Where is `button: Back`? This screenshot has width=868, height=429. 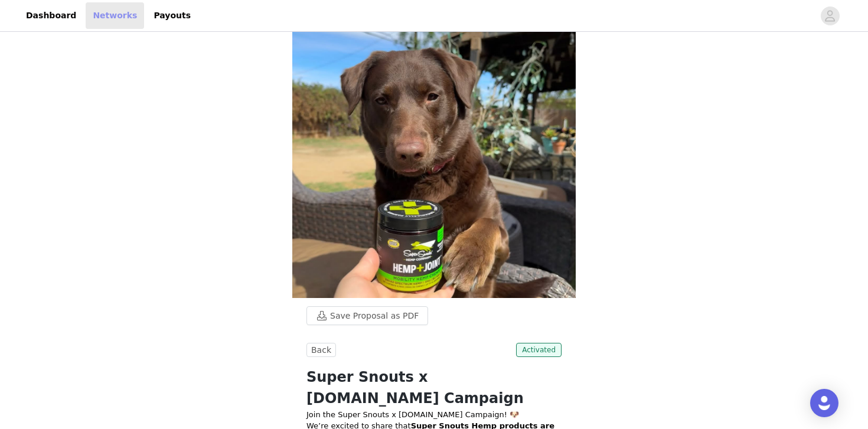 button: Back is located at coordinates (321, 350).